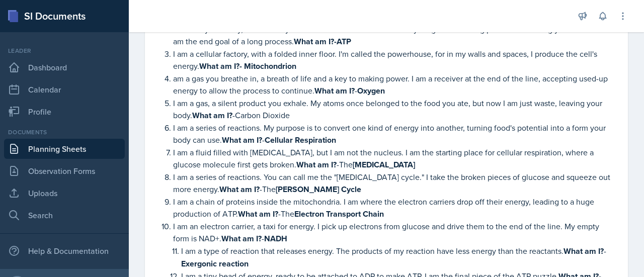 This screenshot has height=277, width=644. Describe the element at coordinates (371, 90) in the screenshot. I see `strong: Oxygen` at that location.